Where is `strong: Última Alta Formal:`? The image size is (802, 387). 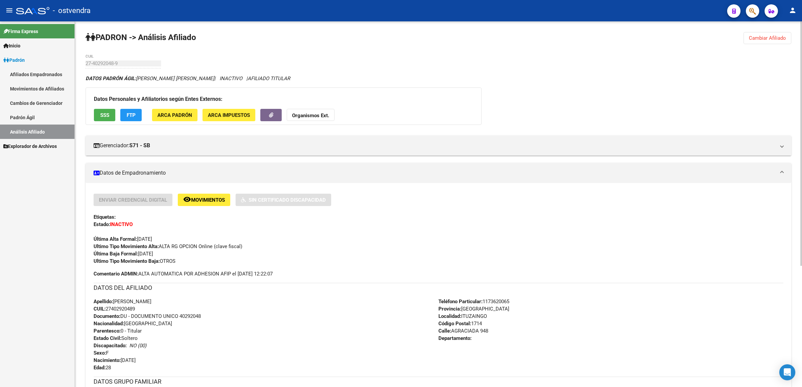 strong: Última Alta Formal: is located at coordinates (115, 239).